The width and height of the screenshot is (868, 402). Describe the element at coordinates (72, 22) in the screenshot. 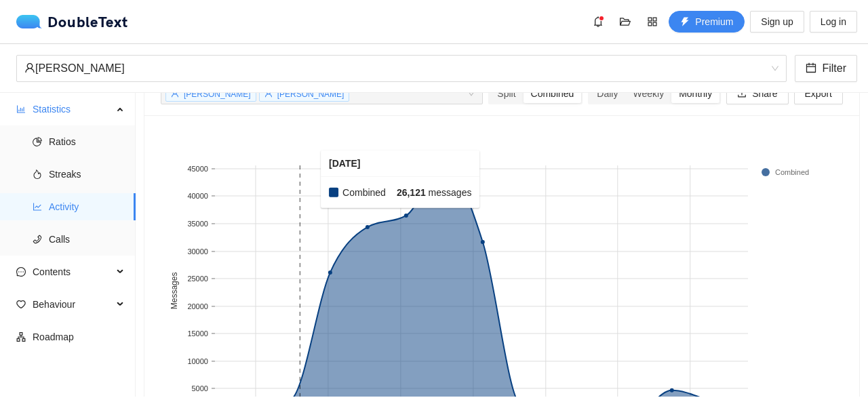

I see `div: DoubleText` at that location.